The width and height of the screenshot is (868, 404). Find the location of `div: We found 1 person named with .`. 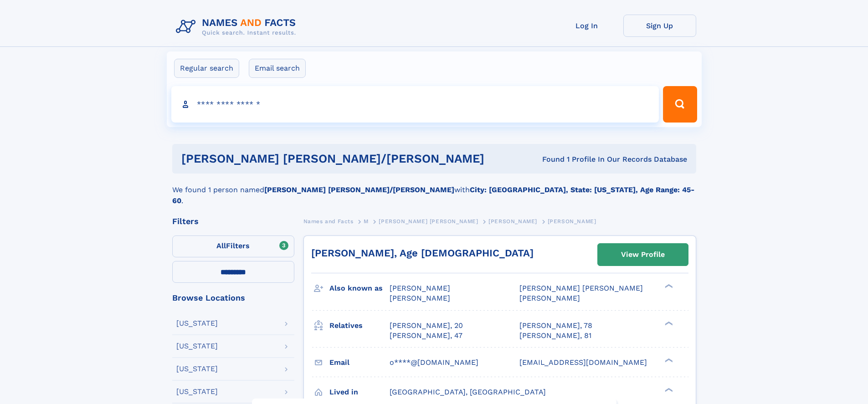

div: We found 1 person named with . is located at coordinates (434, 190).